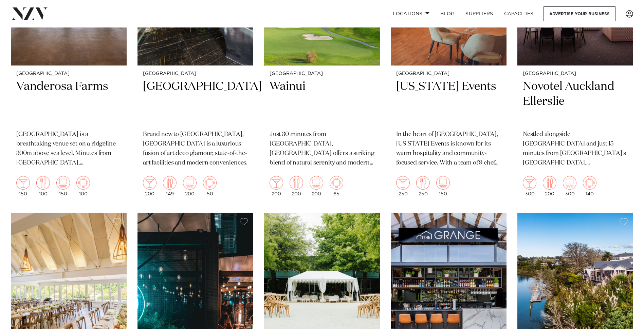 The width and height of the screenshot is (644, 329). I want to click on div: 65, so click(337, 186).